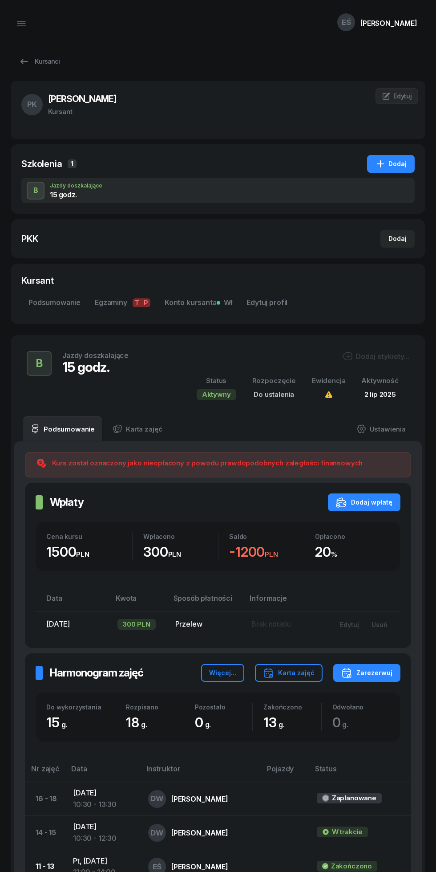 The height and width of the screenshot is (872, 436). I want to click on a: EgzaminyTP, so click(122, 303).